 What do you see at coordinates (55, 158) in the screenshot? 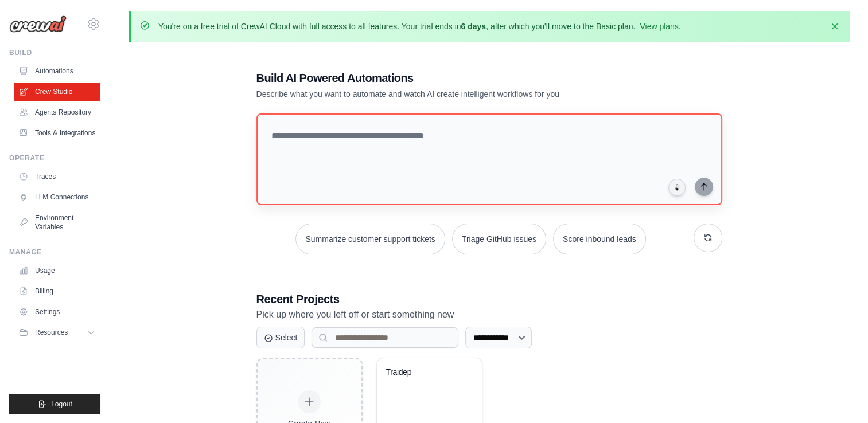
I see `div: Operate` at bounding box center [55, 158].